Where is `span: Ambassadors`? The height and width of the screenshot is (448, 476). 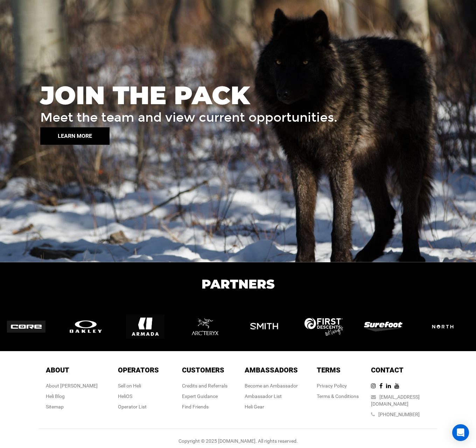
span: Ambassadors is located at coordinates (271, 370).